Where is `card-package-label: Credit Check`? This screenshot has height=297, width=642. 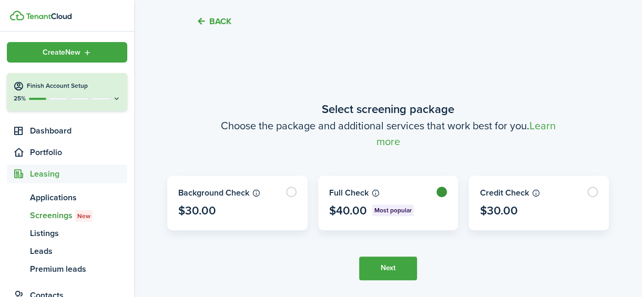
card-package-label: Credit Check is located at coordinates (538, 193).